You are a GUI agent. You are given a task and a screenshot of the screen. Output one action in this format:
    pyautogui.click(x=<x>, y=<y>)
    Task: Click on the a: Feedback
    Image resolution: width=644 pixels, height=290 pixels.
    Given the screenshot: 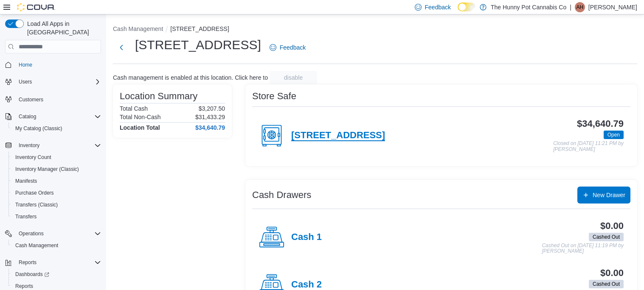 What is the action you would take?
    pyautogui.click(x=287, y=47)
    